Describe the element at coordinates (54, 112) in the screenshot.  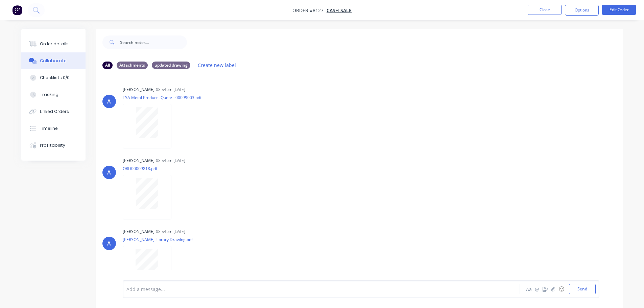
I see `button: Linked Orders` at that location.